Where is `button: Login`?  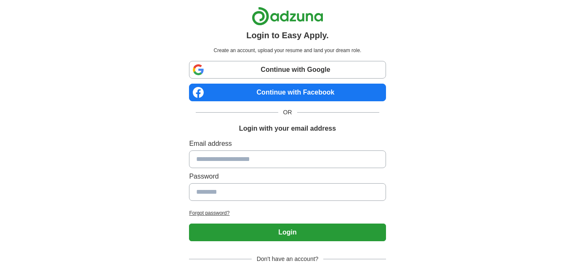 button: Login is located at coordinates (287, 233).